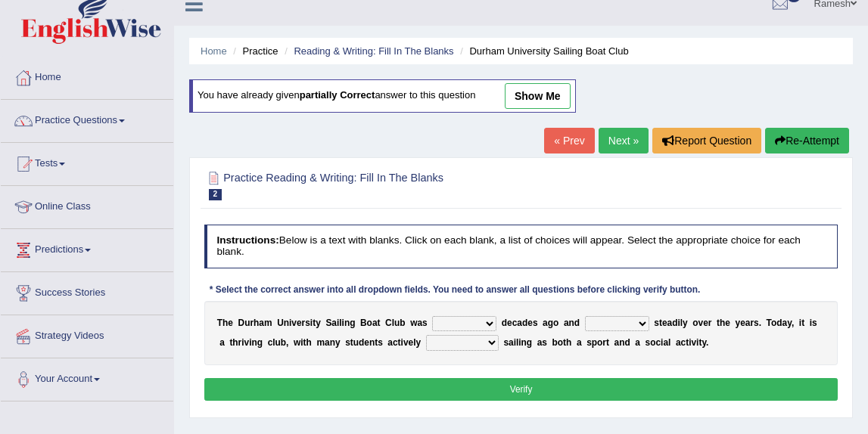 This screenshot has height=434, width=868. Describe the element at coordinates (87, 119) in the screenshot. I see `a: Practice Questions` at that location.